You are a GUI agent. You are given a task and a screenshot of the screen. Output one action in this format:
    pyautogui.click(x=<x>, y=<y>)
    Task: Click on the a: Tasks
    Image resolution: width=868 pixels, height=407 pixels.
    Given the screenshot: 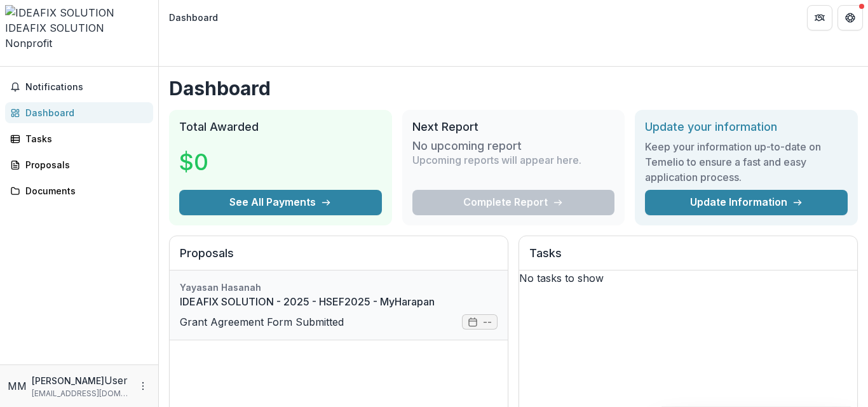 What is the action you would take?
    pyautogui.click(x=79, y=138)
    